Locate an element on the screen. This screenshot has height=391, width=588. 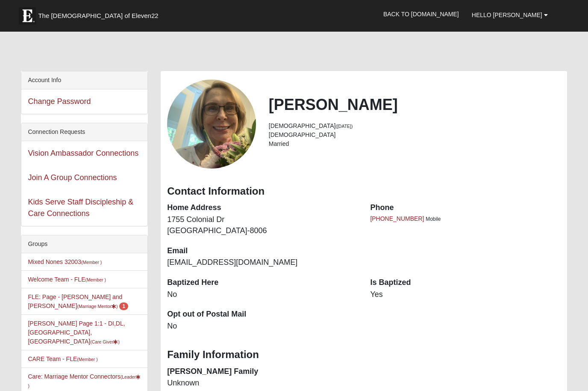
span: number of pending members is located at coordinates (123, 306).